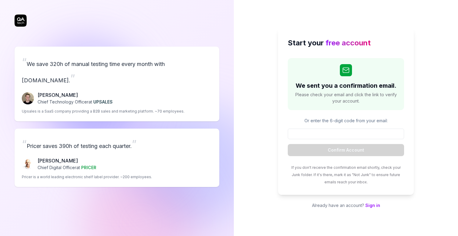 The image size is (458, 236). What do you see at coordinates (346, 121) in the screenshot?
I see `p: Or enter the 6-digit code from your email:` at bounding box center [346, 121].